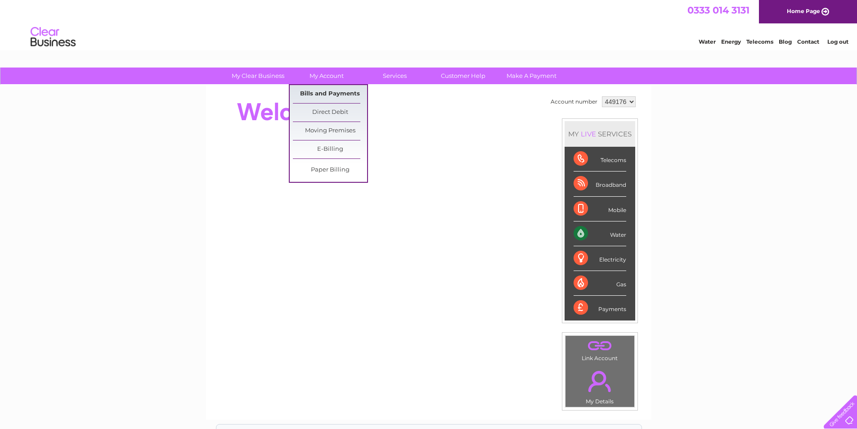 The image size is (857, 429). Describe the element at coordinates (718, 10) in the screenshot. I see `span: 0333 014 3131` at that location.